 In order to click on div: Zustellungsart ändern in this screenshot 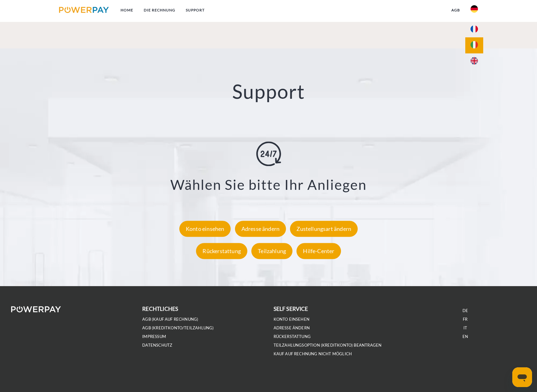, I will do `click(323, 229)`.